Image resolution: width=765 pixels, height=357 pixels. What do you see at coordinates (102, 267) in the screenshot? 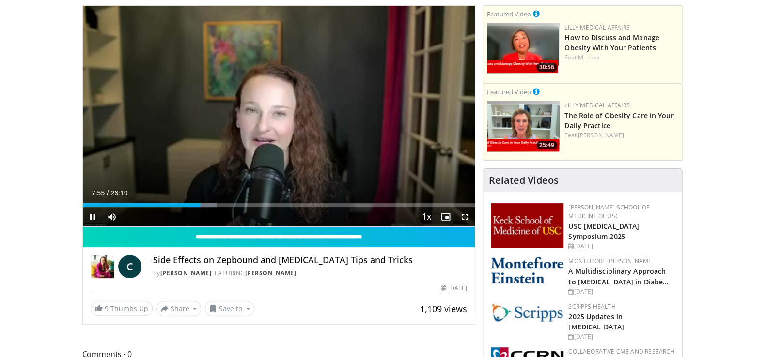
I see `img: Dr. Carolynn Francavilla` at bounding box center [102, 267].